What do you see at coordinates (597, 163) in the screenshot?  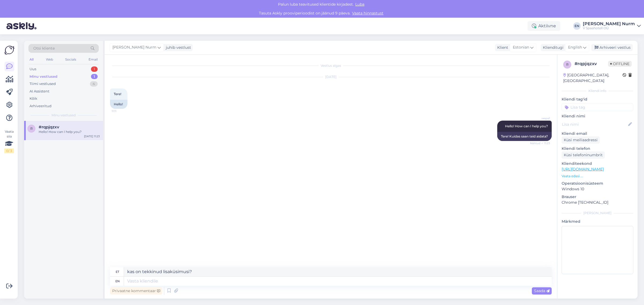 I see `p: Klienditeekond` at bounding box center [597, 163].